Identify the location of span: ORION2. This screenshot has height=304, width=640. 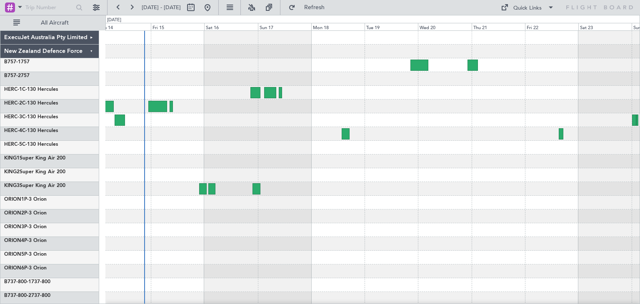
(14, 213).